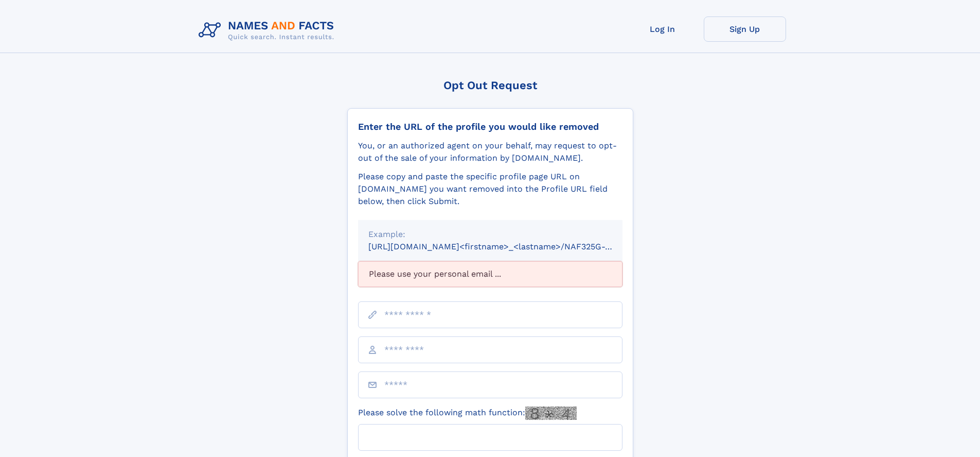 This screenshot has width=980, height=457. I want to click on label: Please solve the following math function:, so click(467, 413).